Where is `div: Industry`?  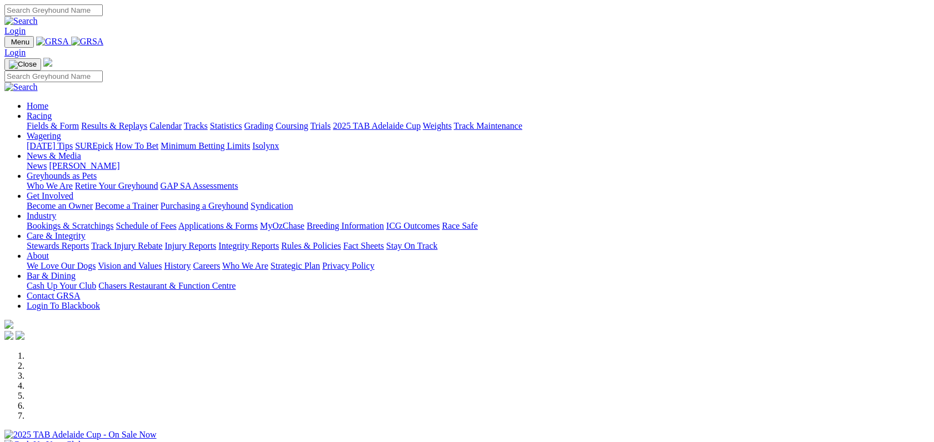 div: Industry is located at coordinates (478, 226).